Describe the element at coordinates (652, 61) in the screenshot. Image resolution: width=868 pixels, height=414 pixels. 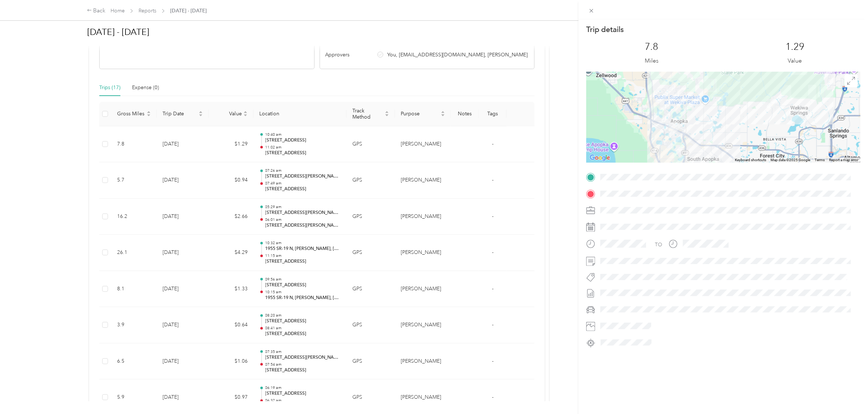
I see `p: Miles` at that location.